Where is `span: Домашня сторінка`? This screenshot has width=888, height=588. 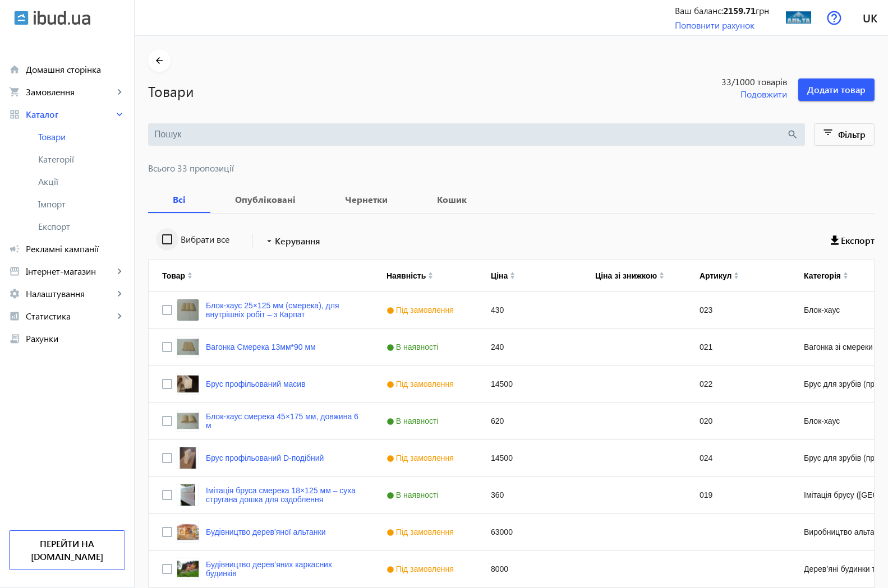
span: Домашня сторінка is located at coordinates (75, 70).